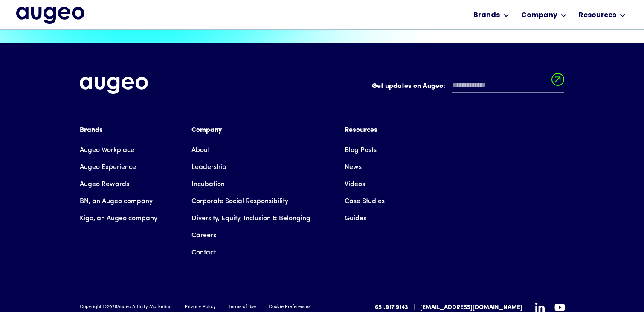 Image resolution: width=644 pixels, height=312 pixels. What do you see at coordinates (200, 150) in the screenshot?
I see `a: About` at bounding box center [200, 150].